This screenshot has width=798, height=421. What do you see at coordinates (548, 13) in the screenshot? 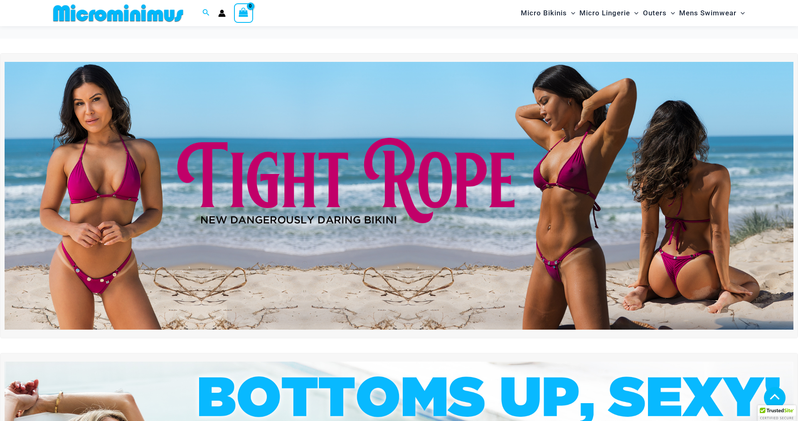
I see `a: Micro BikinisMenu ToggleMenu Toggle` at bounding box center [548, 13].